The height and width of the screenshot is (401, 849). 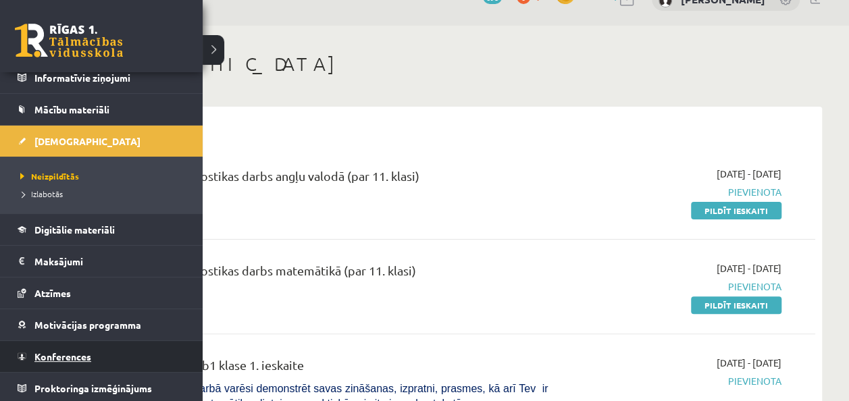 What do you see at coordinates (74, 230) in the screenshot?
I see `span: Digitālie materiāli` at bounding box center [74, 230].